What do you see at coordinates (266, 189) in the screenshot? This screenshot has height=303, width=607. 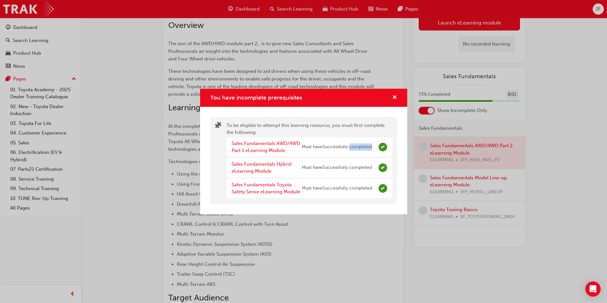 I see `a: Sales Fundamentals Toyota Safety Sense eLearning Module` at bounding box center [266, 189].